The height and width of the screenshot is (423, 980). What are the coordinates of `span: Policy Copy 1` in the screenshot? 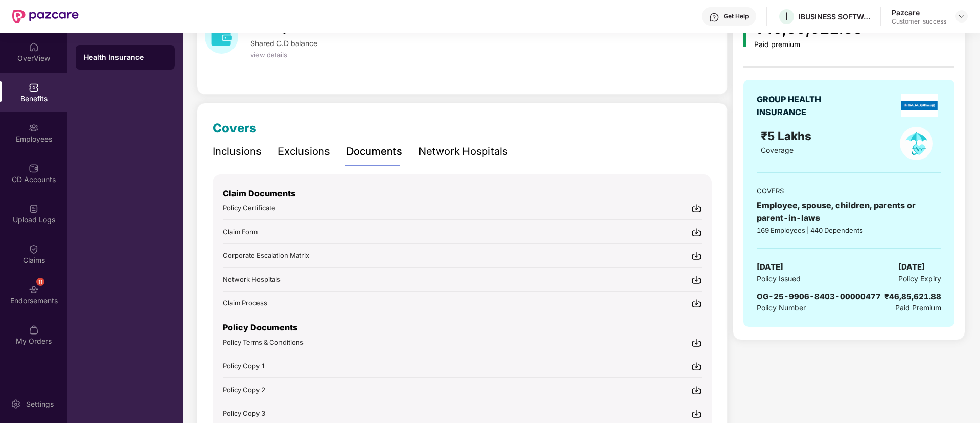 It's located at (244, 365).